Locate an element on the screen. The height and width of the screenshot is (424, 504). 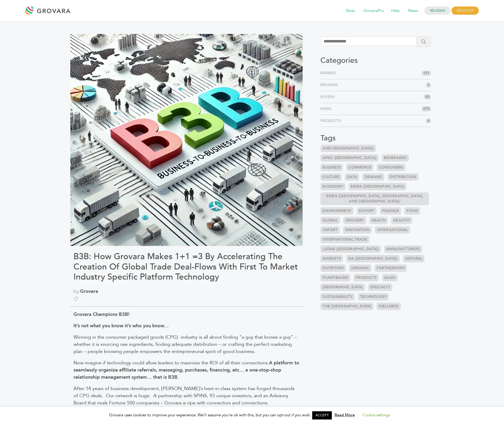
span: 121 is located at coordinates (427, 74).